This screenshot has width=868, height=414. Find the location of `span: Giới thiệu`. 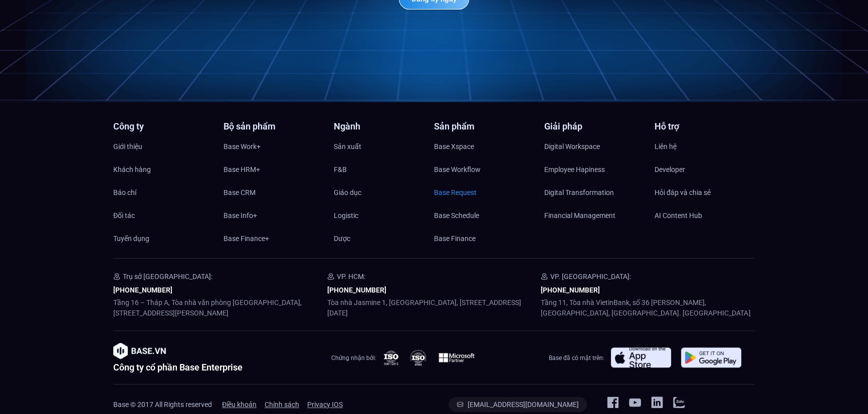

span: Giới thiệu is located at coordinates (128, 147).